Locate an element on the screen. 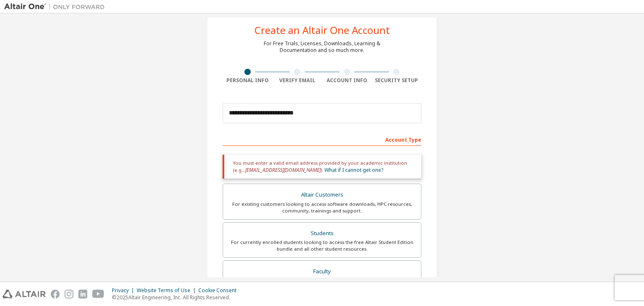 The width and height of the screenshot is (644, 306). div: Account Info is located at coordinates (347, 81).